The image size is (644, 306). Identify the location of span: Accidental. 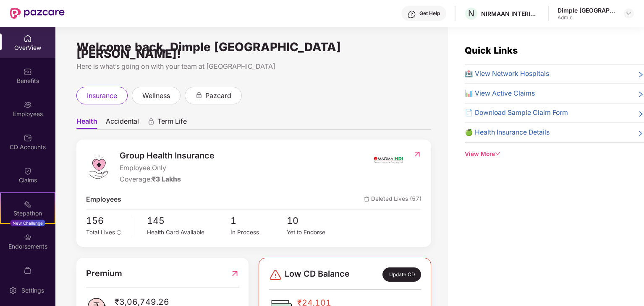
(122, 123).